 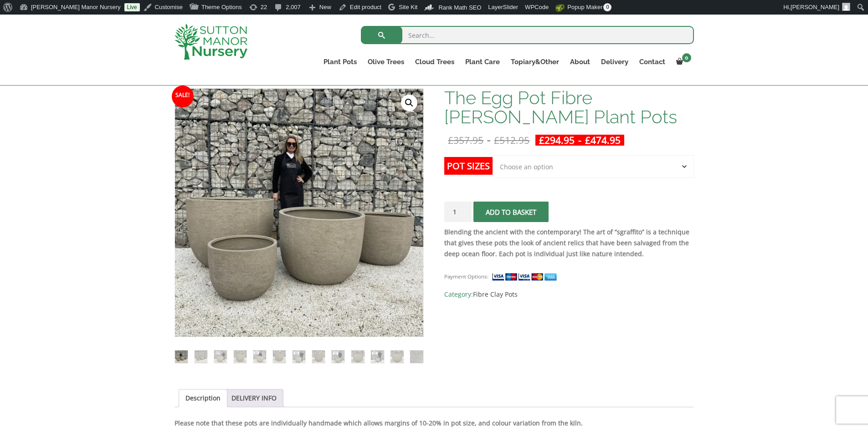 I want to click on a: Plant Pots, so click(x=340, y=62).